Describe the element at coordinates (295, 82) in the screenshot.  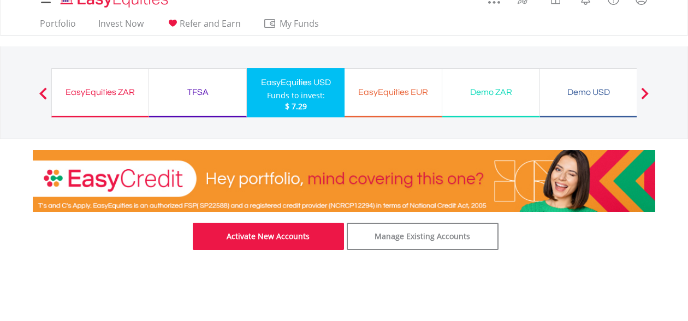
I see `div: EasyEquities USD` at that location.